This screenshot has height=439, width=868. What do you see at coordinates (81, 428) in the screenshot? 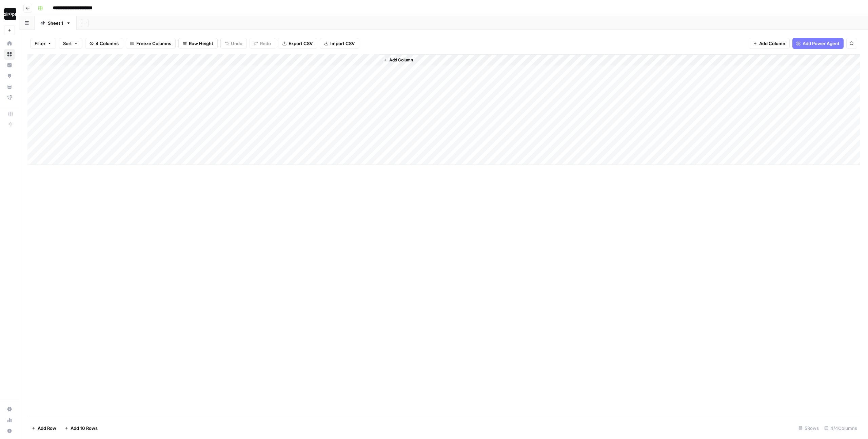
I see `button: Add 10 Rows` at bounding box center [81, 428].